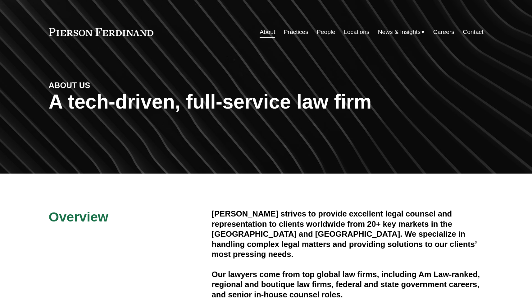 The height and width of the screenshot is (298, 532). I want to click on a: Locations, so click(357, 32).